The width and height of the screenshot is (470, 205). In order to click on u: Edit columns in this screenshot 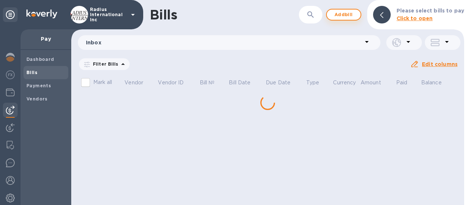, I will do `click(440, 64)`.